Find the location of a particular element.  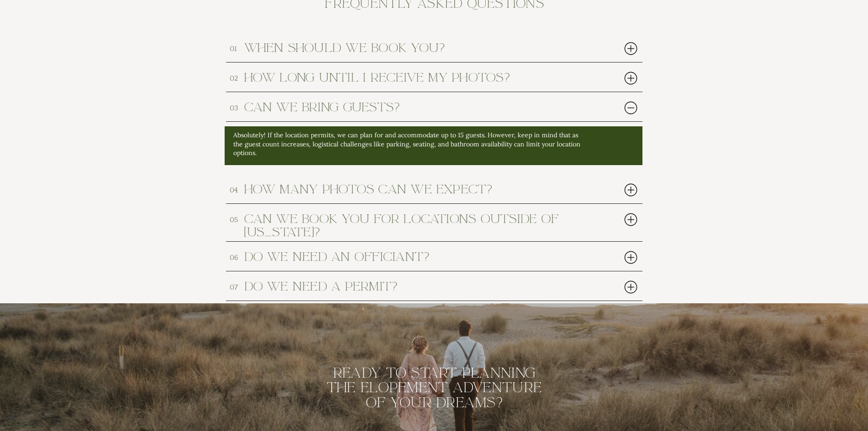

h2: how long until i receive my photos? is located at coordinates (417, 77).